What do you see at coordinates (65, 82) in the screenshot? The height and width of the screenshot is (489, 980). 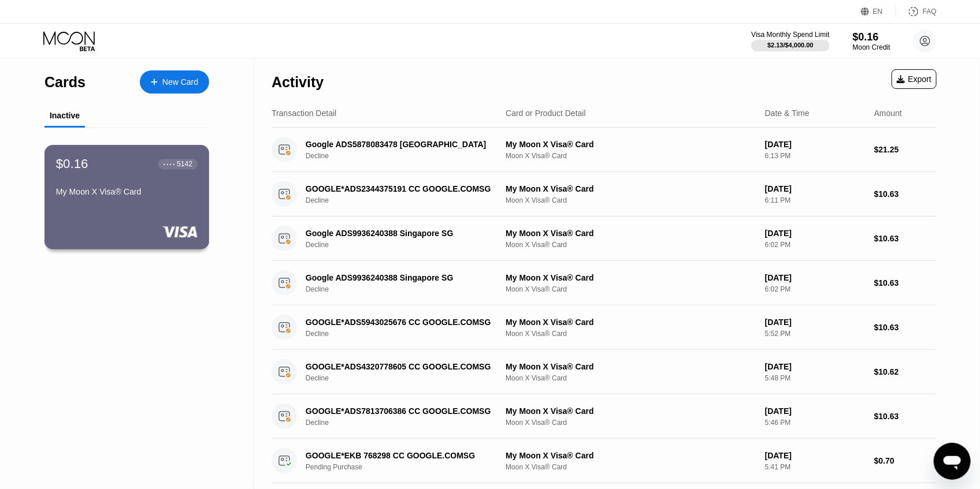 I see `div: Cards` at bounding box center [65, 82].